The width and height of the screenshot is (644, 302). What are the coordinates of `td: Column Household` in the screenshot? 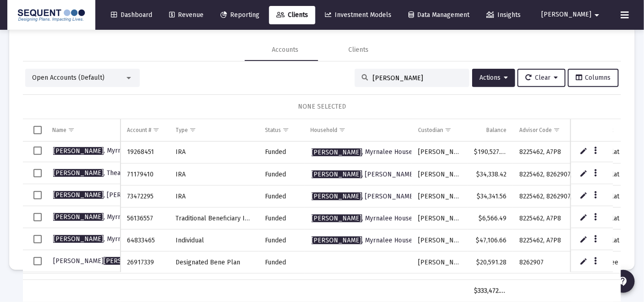 It's located at (358, 130).